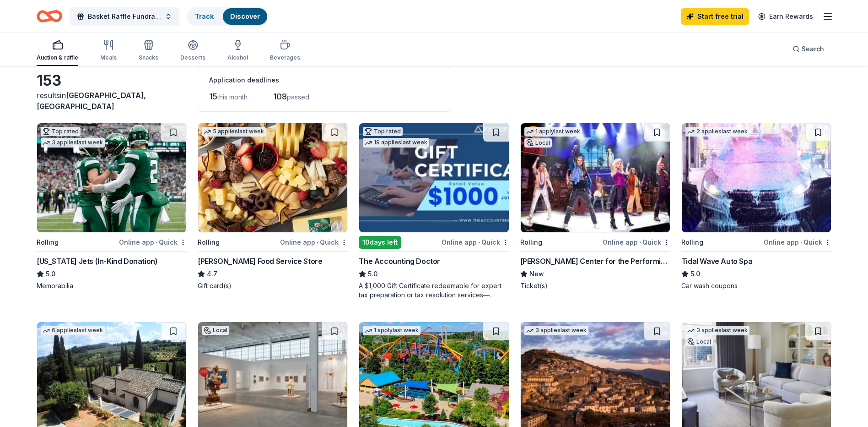 This screenshot has width=868, height=427. What do you see at coordinates (273, 285) in the screenshot?
I see `div: Gift card(s)` at bounding box center [273, 285].